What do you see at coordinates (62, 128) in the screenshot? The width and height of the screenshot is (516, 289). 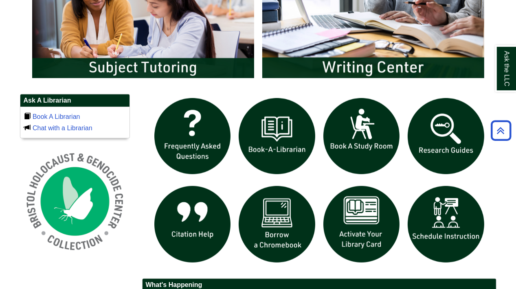 I see `a: Chat with a Librarian` at bounding box center [62, 128].